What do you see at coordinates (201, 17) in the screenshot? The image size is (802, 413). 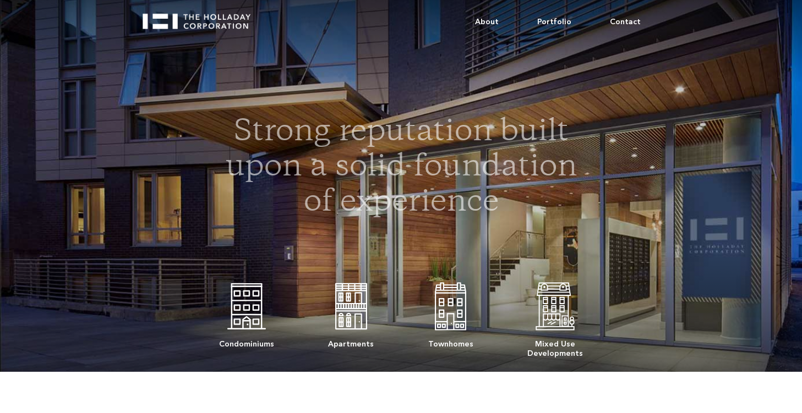 I see `a: home` at bounding box center [201, 17].